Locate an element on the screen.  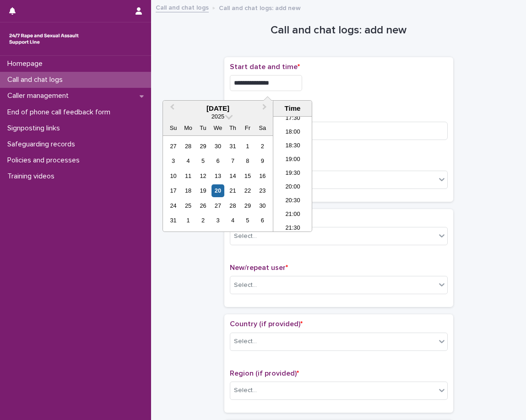
div: Choose Wednesday, August 13th, 2025 is located at coordinates (217, 176).